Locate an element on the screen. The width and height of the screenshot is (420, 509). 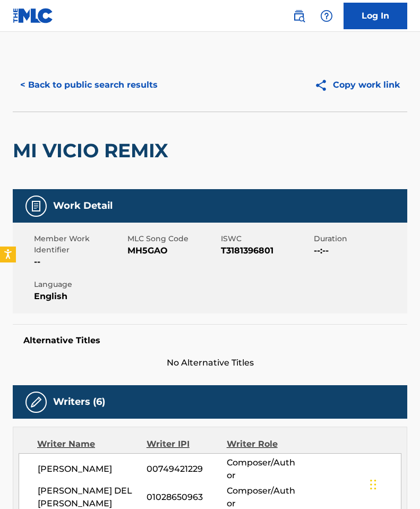
span: Member Work Identifier is located at coordinates (79, 244).